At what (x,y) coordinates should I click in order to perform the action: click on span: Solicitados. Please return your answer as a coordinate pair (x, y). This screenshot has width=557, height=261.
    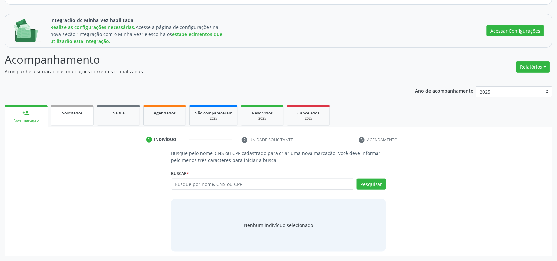
    Looking at the image, I should click on (72, 113).